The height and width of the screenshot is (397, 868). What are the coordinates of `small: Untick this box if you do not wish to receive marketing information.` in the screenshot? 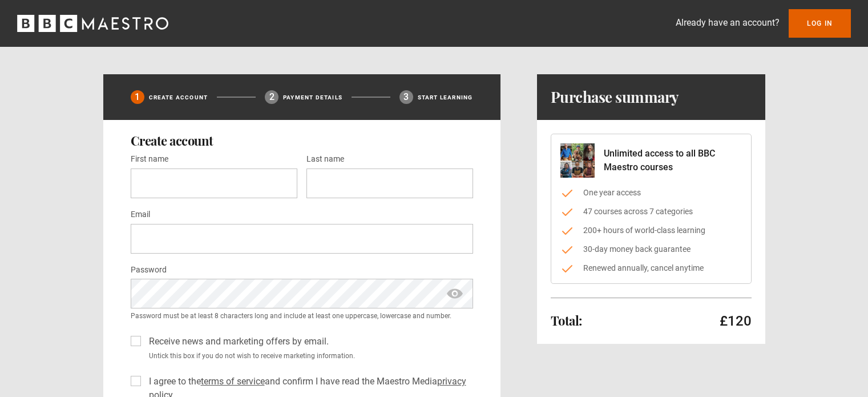 It's located at (308, 356).